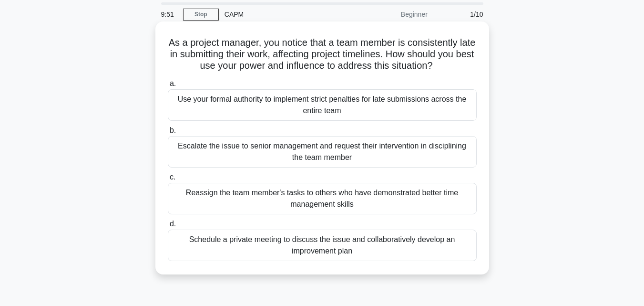 This screenshot has width=644, height=306. Describe the element at coordinates (323, 199) in the screenshot. I see `div: Reassign the team member's tasks to others who have demonstrated better time management skills` at that location.